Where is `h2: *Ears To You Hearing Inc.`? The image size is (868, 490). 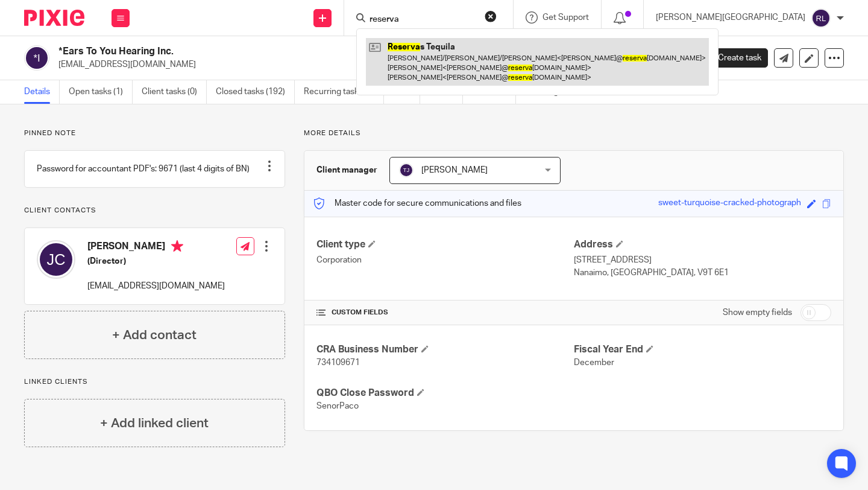 h2: *Ears To You Hearing Inc. is located at coordinates (307, 51).